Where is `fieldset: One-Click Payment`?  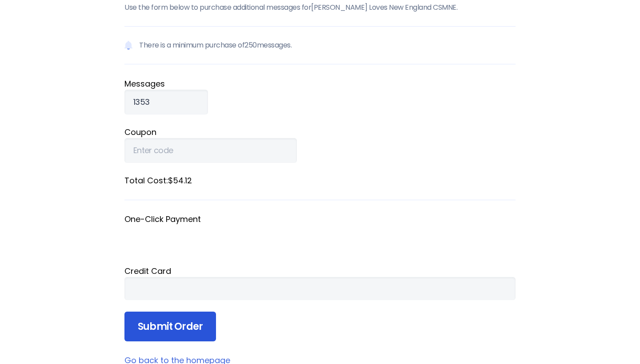 fieldset: One-Click Payment is located at coordinates (320, 233).